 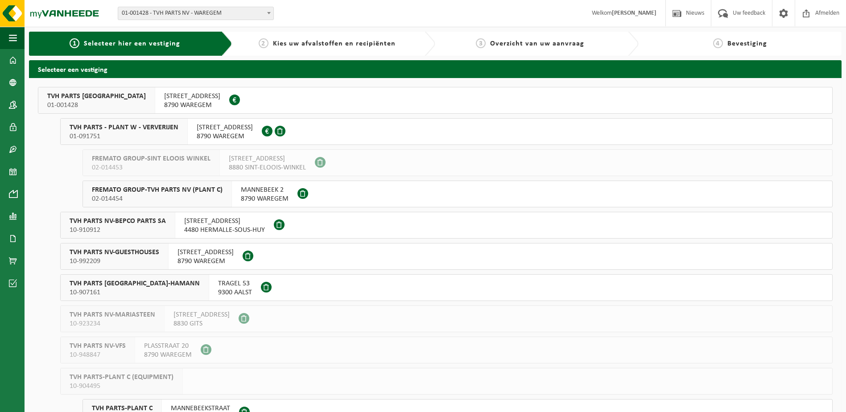 What do you see at coordinates (157, 199) in the screenshot?
I see `span: 02-014454` at bounding box center [157, 199].